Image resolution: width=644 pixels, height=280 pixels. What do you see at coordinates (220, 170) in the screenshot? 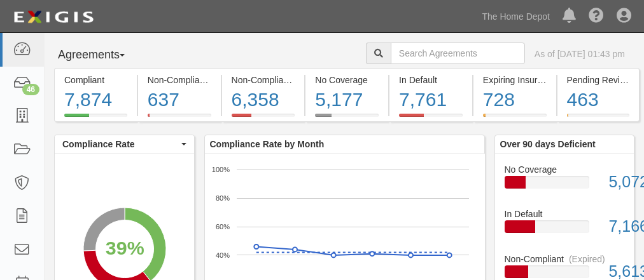
I see `text: 100%` at bounding box center [220, 170].